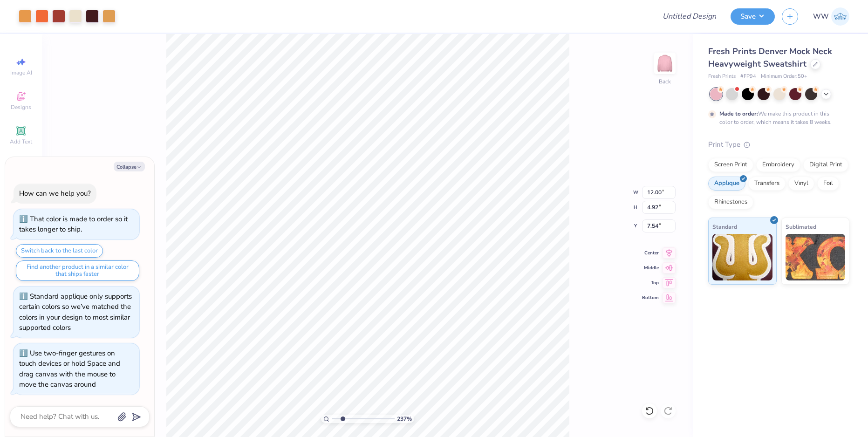 The image size is (868, 437). What do you see at coordinates (77, 270) in the screenshot?
I see `button: Find another product in a similar color that ships faster` at bounding box center [77, 270].